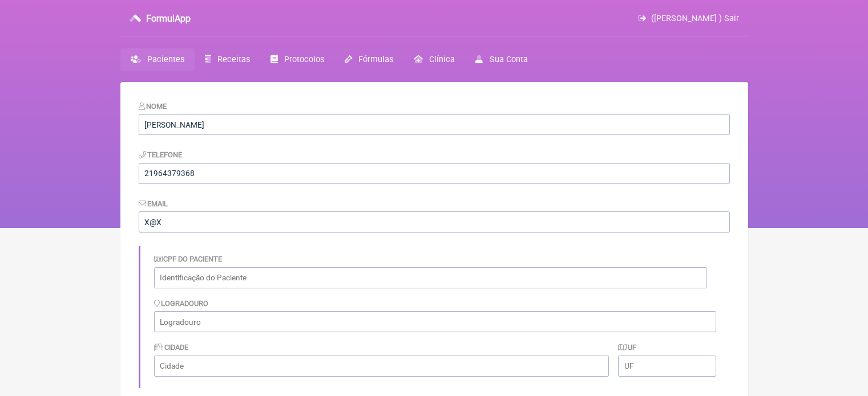 Image resolution: width=868 pixels, height=396 pixels. What do you see at coordinates (434, 321) in the screenshot?
I see `input: Logradouro` at bounding box center [434, 321].